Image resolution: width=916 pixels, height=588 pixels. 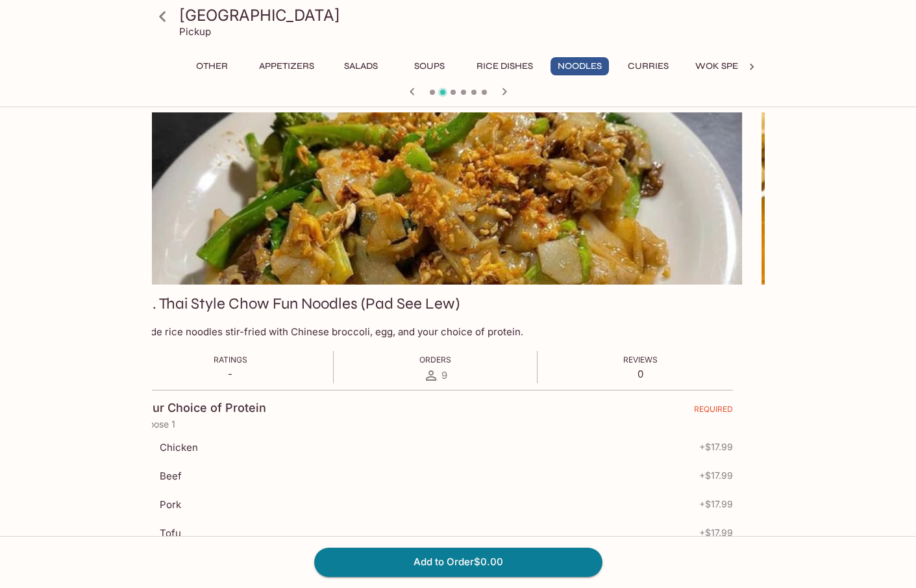 I want to click on button: Salads, so click(x=361, y=66).